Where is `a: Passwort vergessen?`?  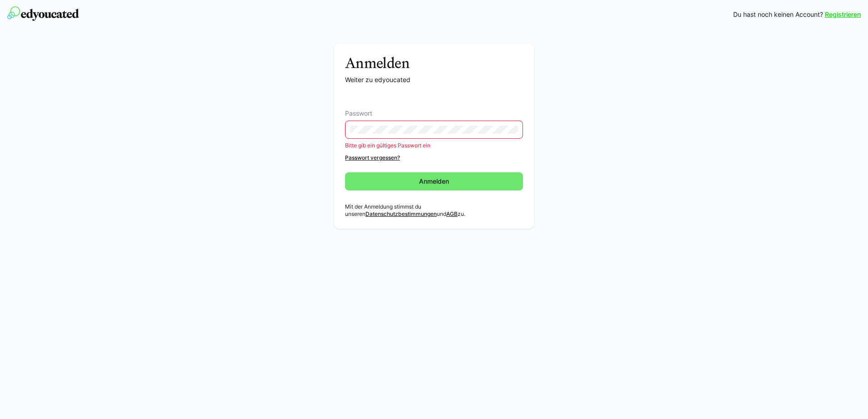
a: Passwort vergessen? is located at coordinates (434, 158).